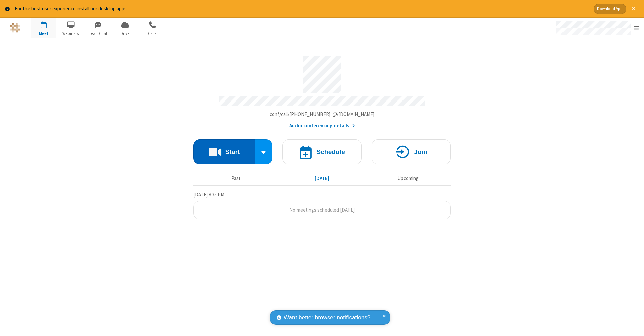 The height and width of the screenshot is (336, 644). I want to click on button: Download App, so click(610, 9).